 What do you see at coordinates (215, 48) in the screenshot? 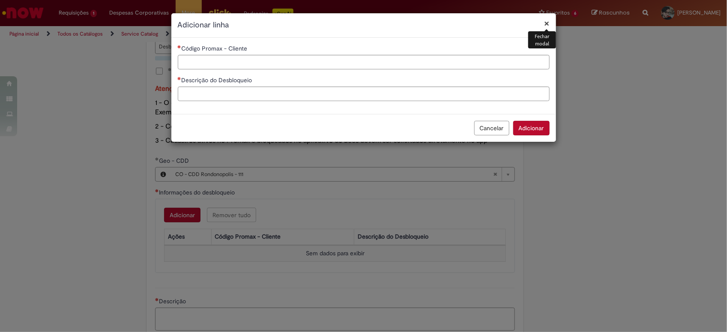
I see `span: Código Promax - Cliente` at bounding box center [215, 48].